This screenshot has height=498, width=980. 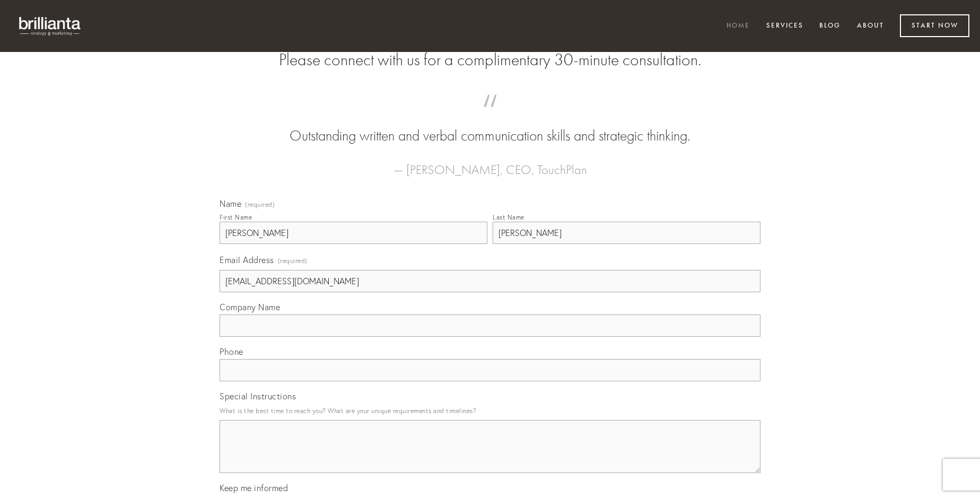 I want to click on a: Home, so click(x=738, y=26).